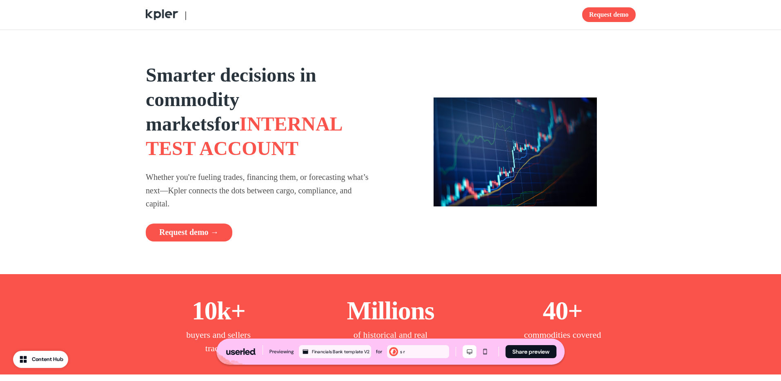 The height and width of the screenshot is (381, 781). Describe the element at coordinates (531, 352) in the screenshot. I see `button: Share preview` at that location.